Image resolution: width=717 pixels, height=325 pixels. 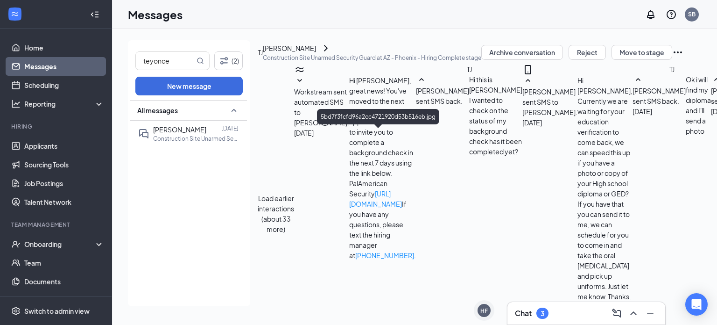 I want to click on button: Move to stage, so click(x=642, y=52).